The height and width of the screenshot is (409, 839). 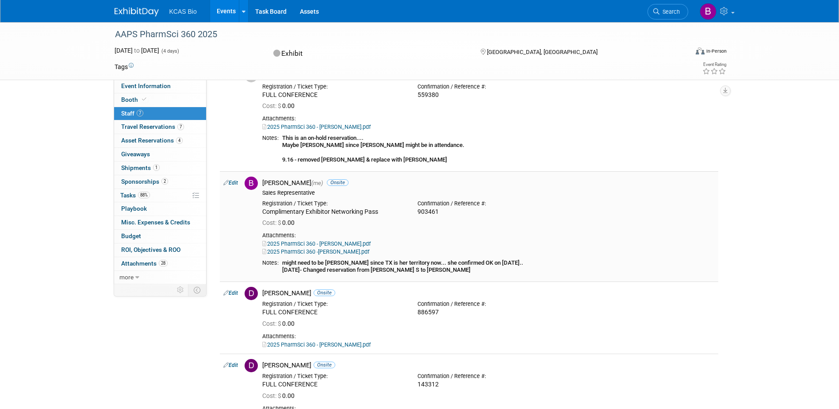 I want to click on div: Event Rating, so click(x=714, y=65).